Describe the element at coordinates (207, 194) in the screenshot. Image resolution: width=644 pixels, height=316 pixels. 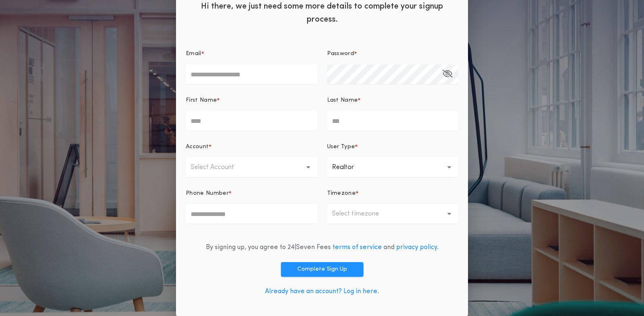
I see `p: Phone Number` at that location.